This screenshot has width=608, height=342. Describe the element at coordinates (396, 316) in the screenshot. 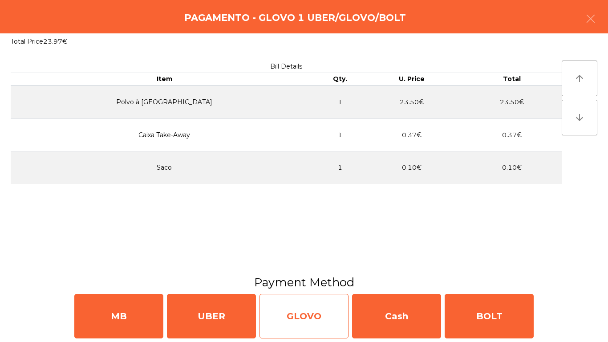

I see `div: Cash` at that location.